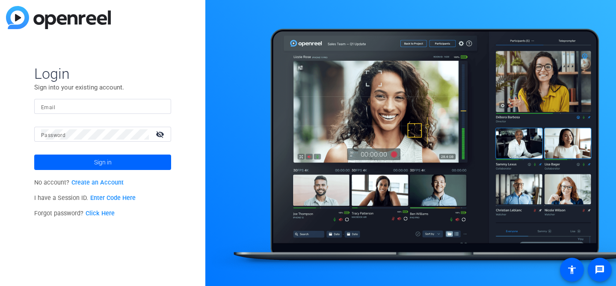  Describe the element at coordinates (113, 198) in the screenshot. I see `a: Enter Code Here` at that location.